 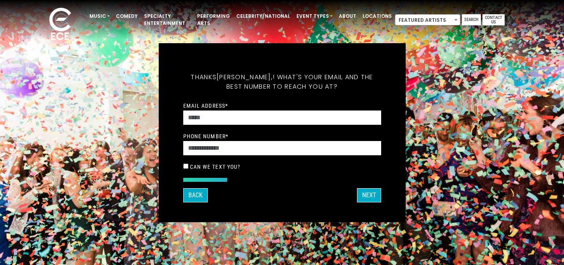 I want to click on span: Featured Artists, so click(x=427, y=20).